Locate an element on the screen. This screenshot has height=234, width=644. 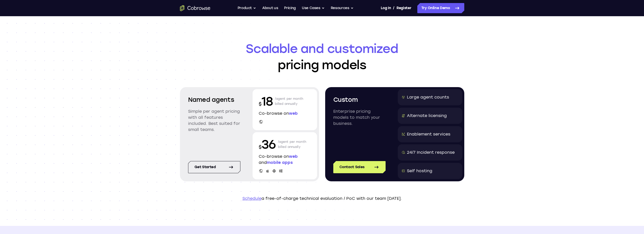
a: Schedule is located at coordinates (252, 199).